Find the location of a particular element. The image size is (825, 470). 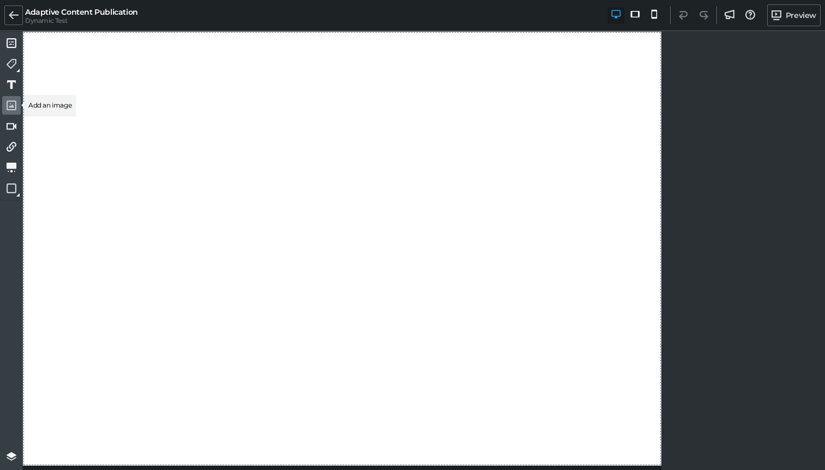

a: Exit Editor is located at coordinates (14, 15).